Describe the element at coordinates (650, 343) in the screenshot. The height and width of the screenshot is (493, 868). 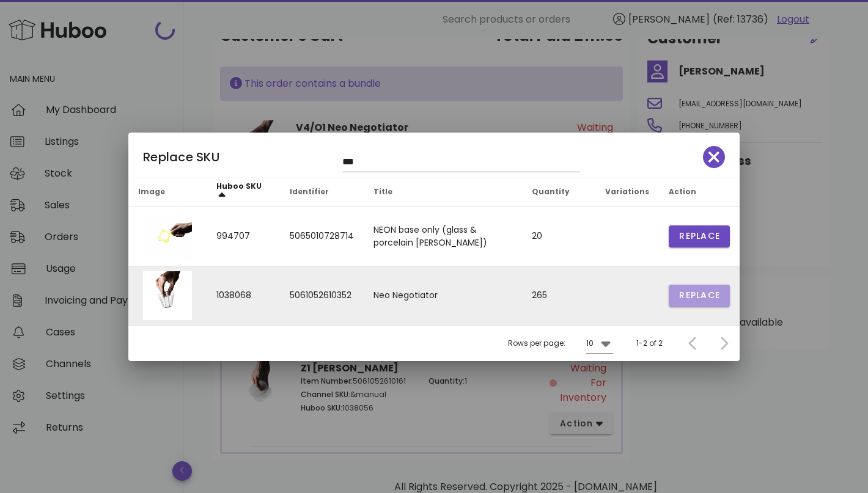
I see `div: 1-2 of 2` at that location.